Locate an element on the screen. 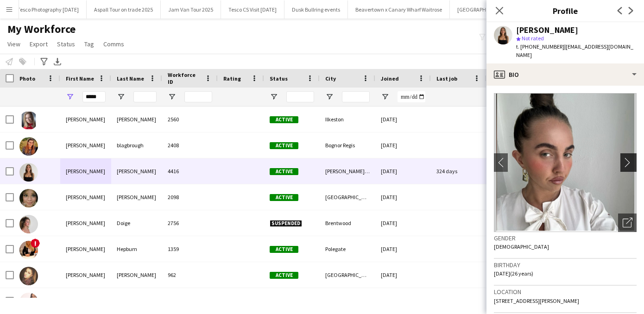 This screenshot has height=314, width=644. button: Aspall Tour on trade 2025 is located at coordinates (124, 9).